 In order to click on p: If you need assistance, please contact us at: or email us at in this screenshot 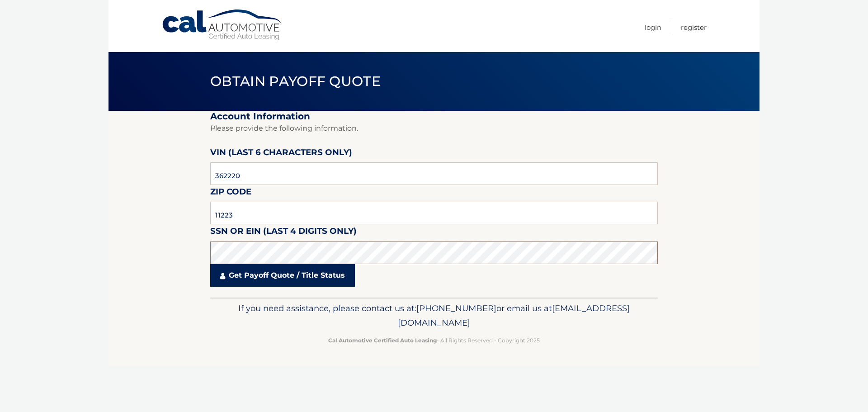, I will do `click(434, 316)`.